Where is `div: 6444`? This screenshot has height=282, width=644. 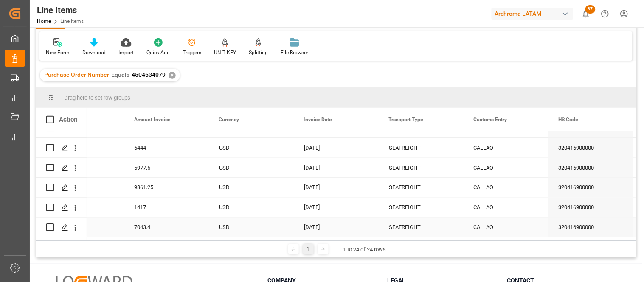 div: 6444 is located at coordinates (167, 148).